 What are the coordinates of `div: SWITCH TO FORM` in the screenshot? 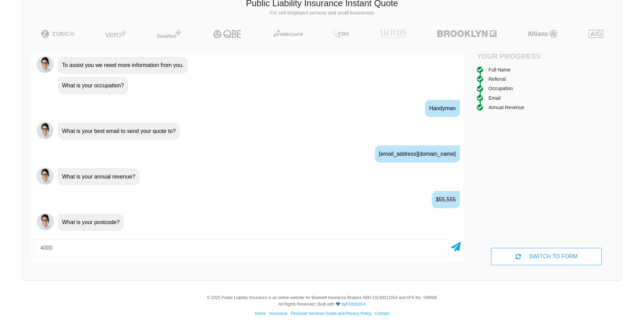 It's located at (546, 257).